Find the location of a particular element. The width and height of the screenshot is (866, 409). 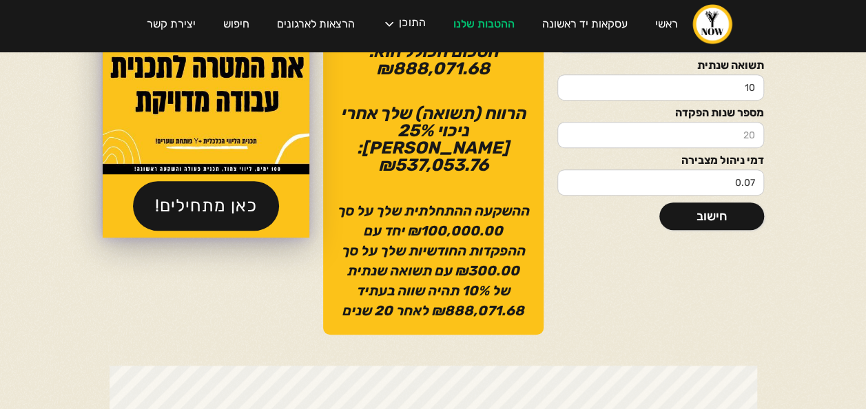

div: הסכום הכולל הוא: ₪ is located at coordinates (433, 60).